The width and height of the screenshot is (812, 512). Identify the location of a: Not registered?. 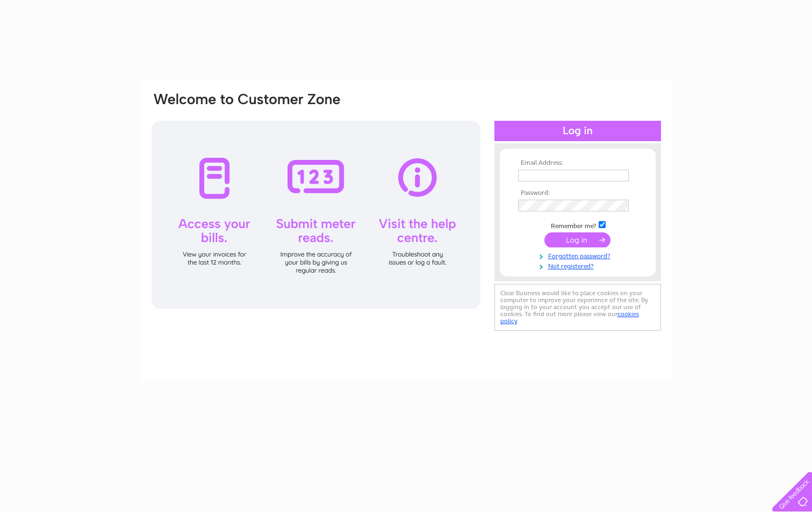
(578, 265).